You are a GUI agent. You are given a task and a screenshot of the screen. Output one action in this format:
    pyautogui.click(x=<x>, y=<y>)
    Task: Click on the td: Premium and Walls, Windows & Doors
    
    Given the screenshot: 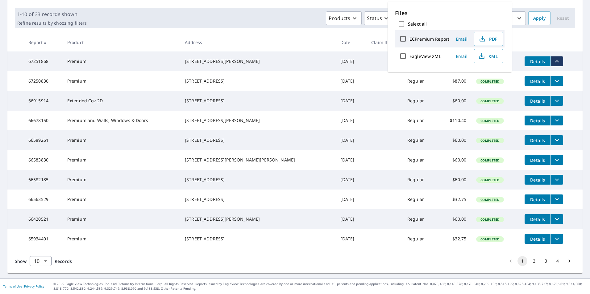 What is the action you would take?
    pyautogui.click(x=121, y=121)
    